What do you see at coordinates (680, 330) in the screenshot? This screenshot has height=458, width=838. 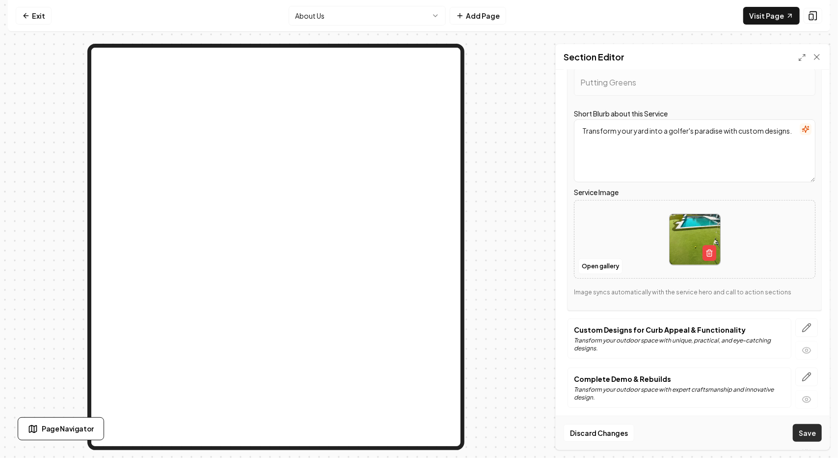 I see `p: Custom Designs for Curb Appeal & Functionality` at bounding box center [680, 330].